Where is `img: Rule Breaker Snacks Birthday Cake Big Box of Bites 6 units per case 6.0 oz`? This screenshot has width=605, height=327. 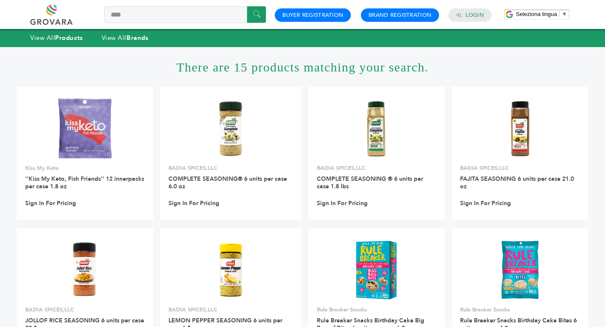 img: Rule Breaker Snacks Birthday Cake Big Box of Bites 6 units per case 6.0 oz is located at coordinates (376, 270).